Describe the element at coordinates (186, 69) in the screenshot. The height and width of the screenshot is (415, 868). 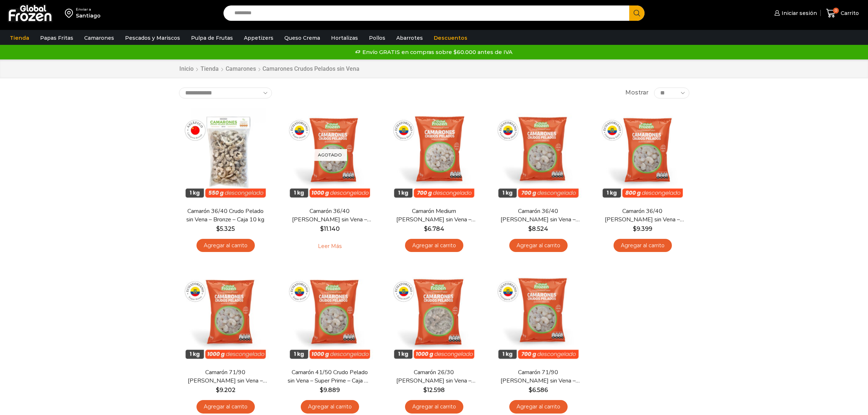
I see `a: Inicio` at that location.